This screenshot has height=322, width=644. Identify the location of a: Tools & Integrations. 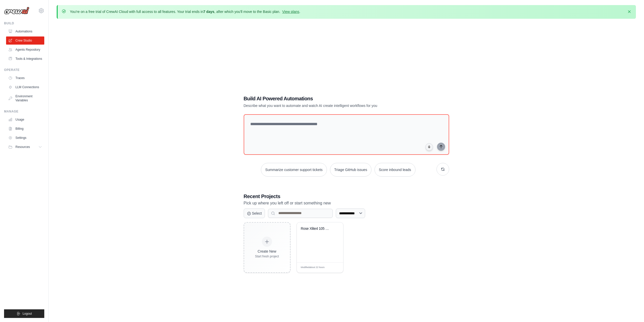
(25, 59).